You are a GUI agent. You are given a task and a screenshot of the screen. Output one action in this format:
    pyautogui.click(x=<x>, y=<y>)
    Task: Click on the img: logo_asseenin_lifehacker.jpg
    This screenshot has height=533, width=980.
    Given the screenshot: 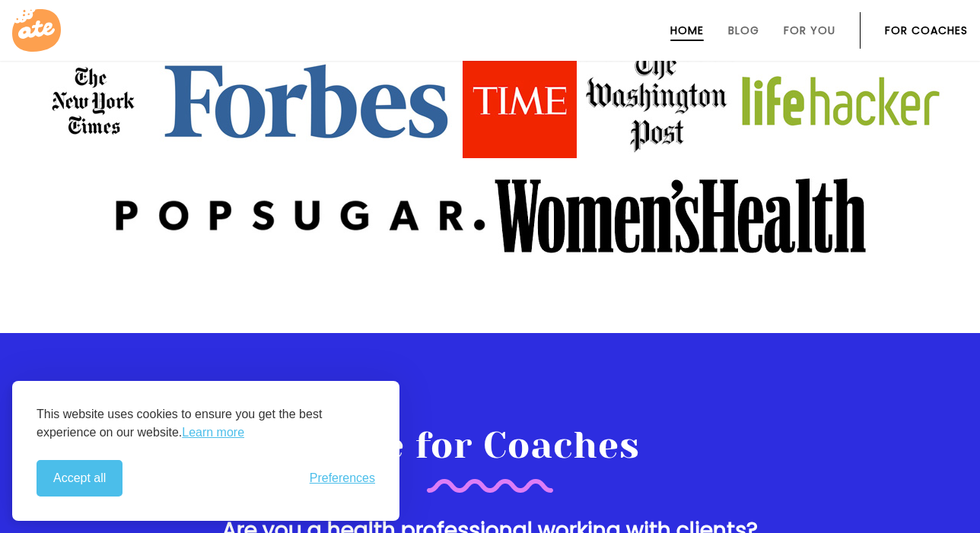 What is the action you would take?
    pyautogui.click(x=840, y=101)
    